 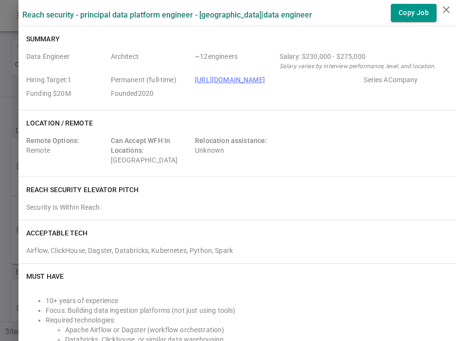 I want to click on div: Security Is Within Reach., so click(x=237, y=207).